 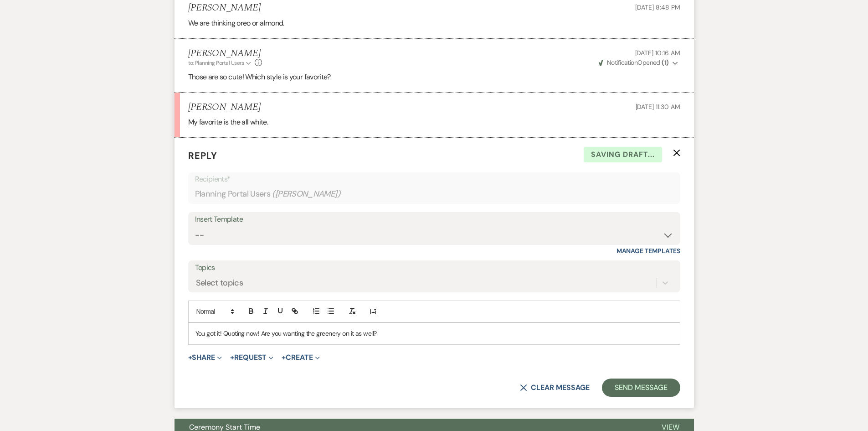 I want to click on span: Opened, so click(x=634, y=62).